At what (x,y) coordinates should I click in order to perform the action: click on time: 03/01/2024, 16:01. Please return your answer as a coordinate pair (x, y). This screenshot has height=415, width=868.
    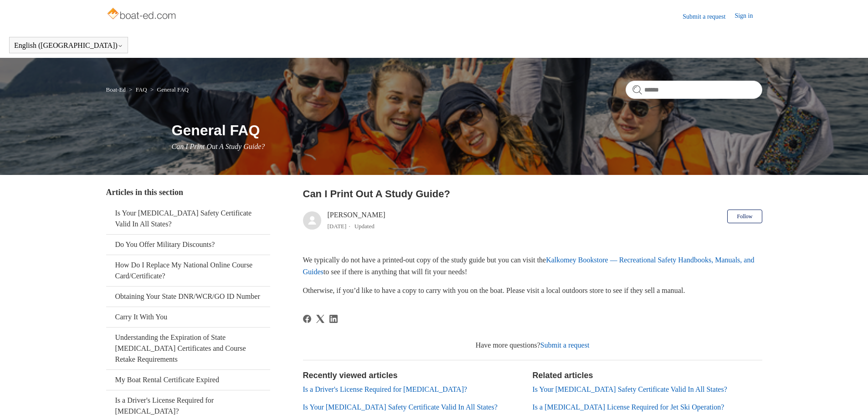
    Looking at the image, I should click on (337, 226).